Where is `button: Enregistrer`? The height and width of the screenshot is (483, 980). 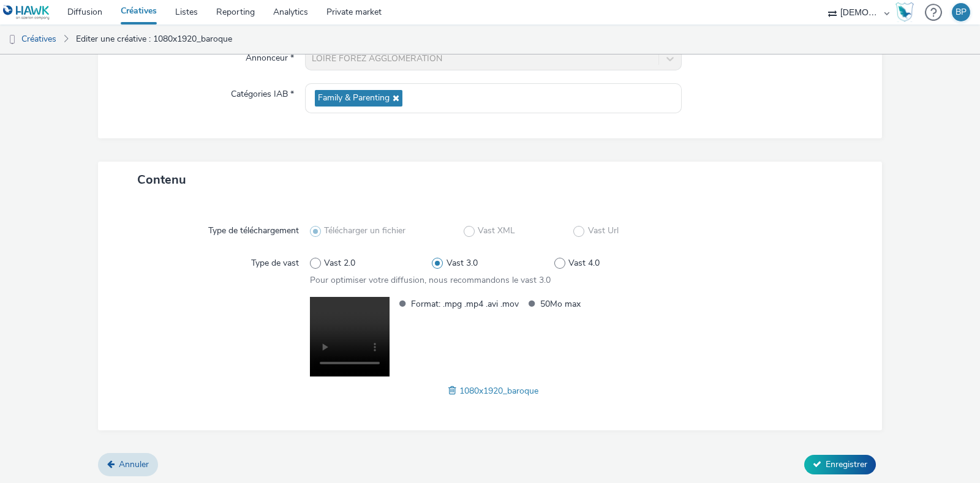 button: Enregistrer is located at coordinates (840, 464).